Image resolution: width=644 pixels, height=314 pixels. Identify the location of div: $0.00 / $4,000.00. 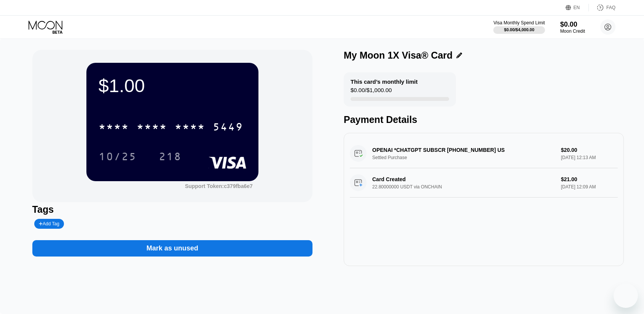
(519, 30).